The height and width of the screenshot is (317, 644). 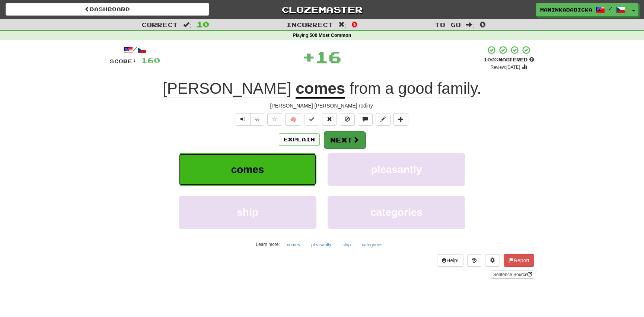 I want to click on span: pleasantly, so click(x=396, y=169).